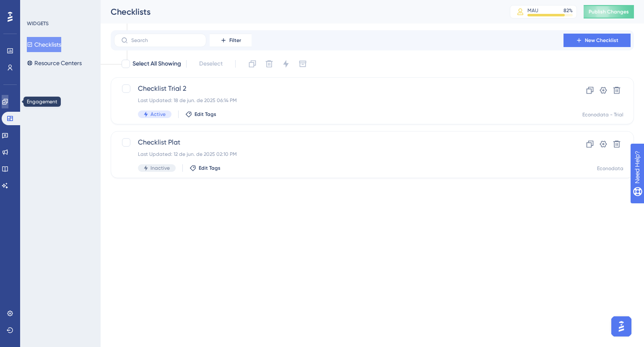 This screenshot has width=644, height=347. Describe the element at coordinates (38, 23) in the screenshot. I see `div: WIDGETS` at that location.